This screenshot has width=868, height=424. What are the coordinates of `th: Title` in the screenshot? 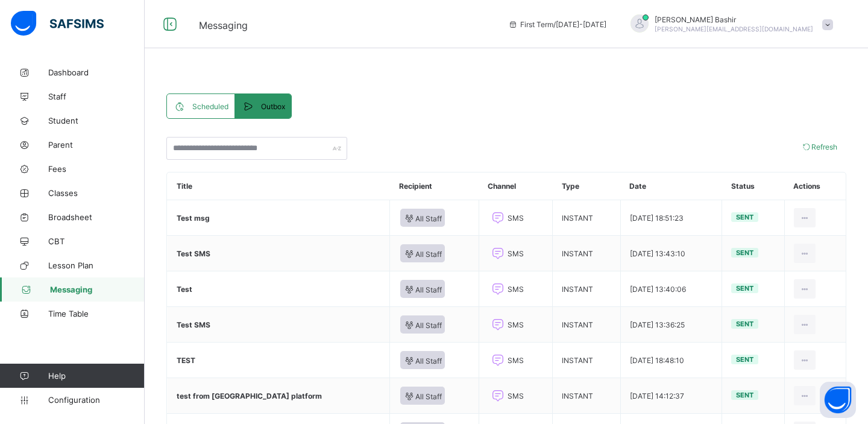 It's located at (279, 186).